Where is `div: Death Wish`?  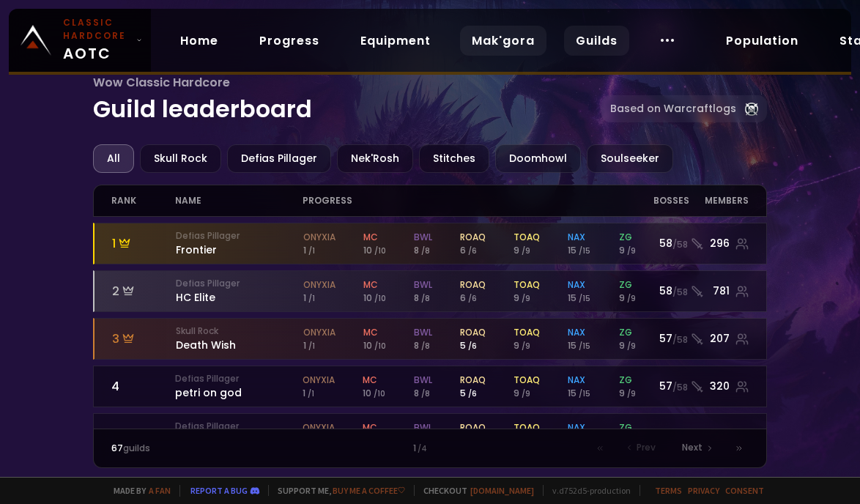
div: Death Wish is located at coordinates (239, 339).